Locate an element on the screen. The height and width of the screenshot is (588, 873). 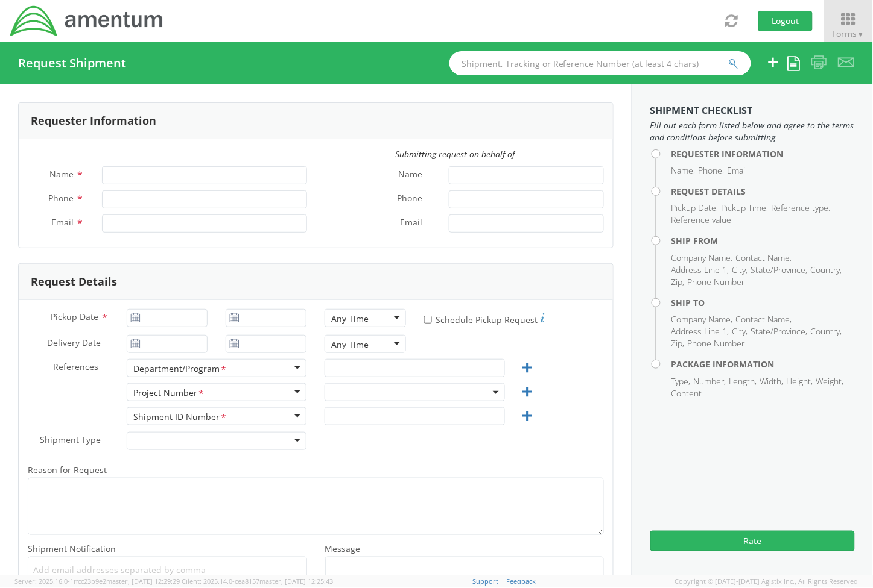
li: Weight is located at coordinates (830, 382).